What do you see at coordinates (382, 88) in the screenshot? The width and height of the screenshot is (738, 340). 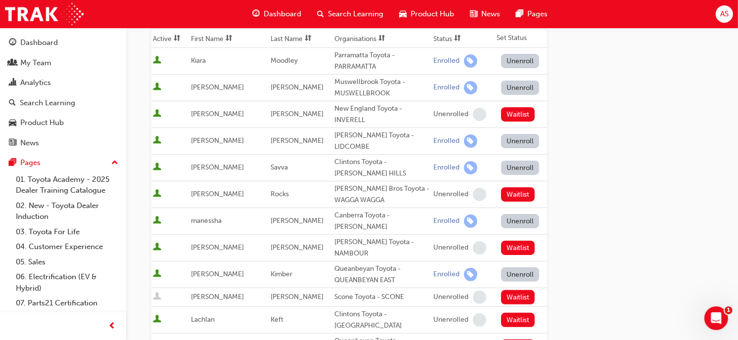 I see `div: Muswellbrook Toyota - MUSWELLBROOK` at bounding box center [382, 88].